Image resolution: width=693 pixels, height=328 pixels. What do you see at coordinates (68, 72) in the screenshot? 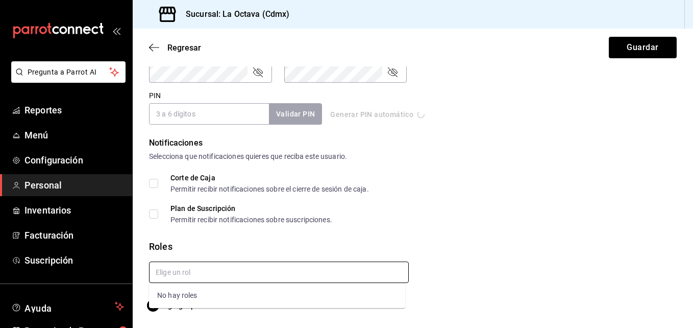
I see `span: Pregunta a Parrot AI` at bounding box center [68, 72].